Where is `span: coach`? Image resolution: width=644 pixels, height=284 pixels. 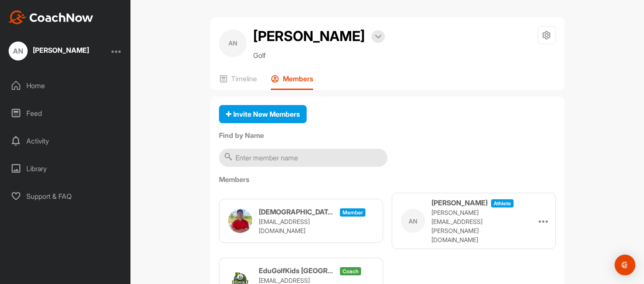 span: coach is located at coordinates (350, 271).